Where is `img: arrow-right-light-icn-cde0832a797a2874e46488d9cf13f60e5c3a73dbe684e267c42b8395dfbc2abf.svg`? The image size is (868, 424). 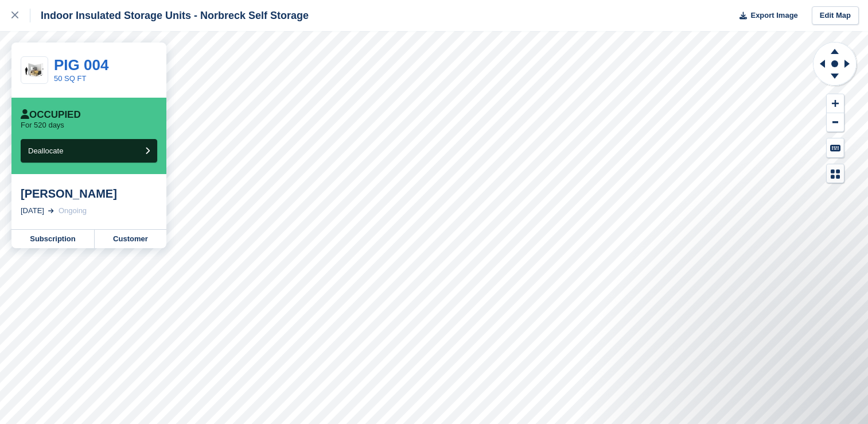
img: arrow-right-light-icn-cde0832a797a2874e46488d9cf13f60e5c3a73dbe684e267c42b8395dfbc2abf.svg is located at coordinates (51, 211).